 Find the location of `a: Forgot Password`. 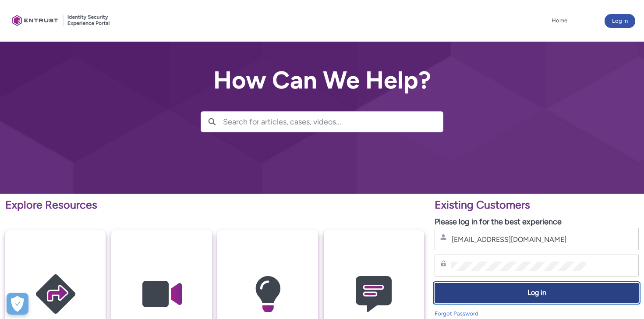

a: Forgot Password is located at coordinates (457, 314).